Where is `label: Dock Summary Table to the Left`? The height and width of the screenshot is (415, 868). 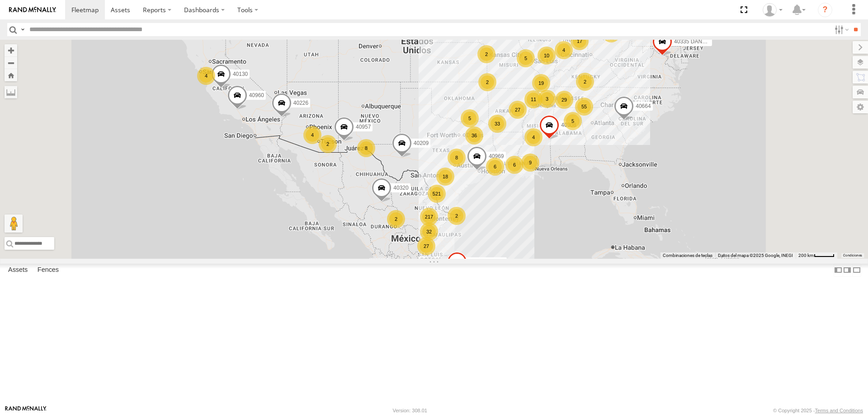
label: Dock Summary Table to the Left is located at coordinates (838, 270).